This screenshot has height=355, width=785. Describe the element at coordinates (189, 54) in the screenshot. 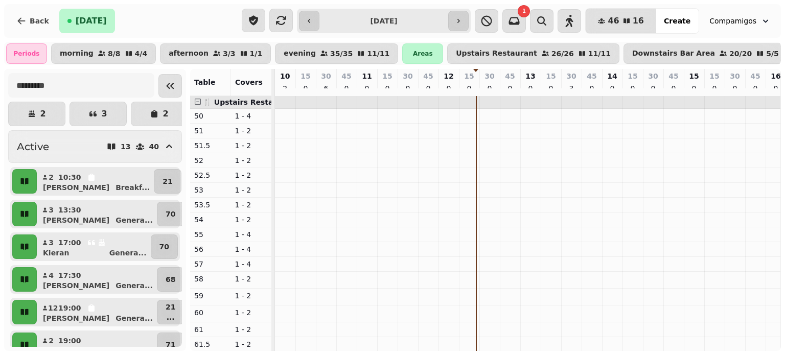

I see `p: afternoon` at that location.